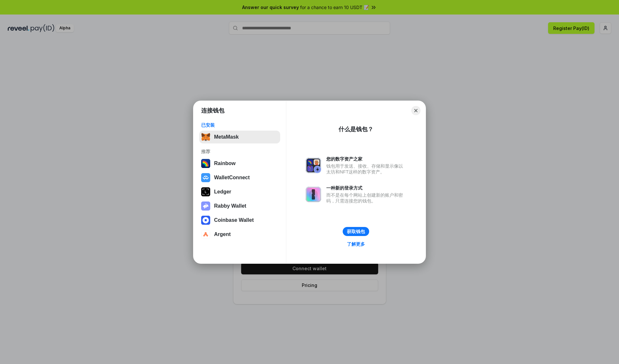 Image resolution: width=619 pixels, height=364 pixels. I want to click on button: 获取钱包, so click(356, 232).